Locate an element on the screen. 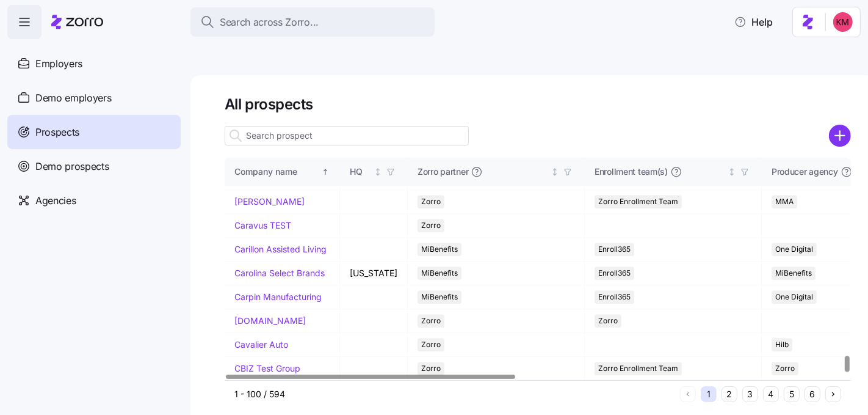 This screenshot has width=868, height=415. button: 6 is located at coordinates (813, 394).